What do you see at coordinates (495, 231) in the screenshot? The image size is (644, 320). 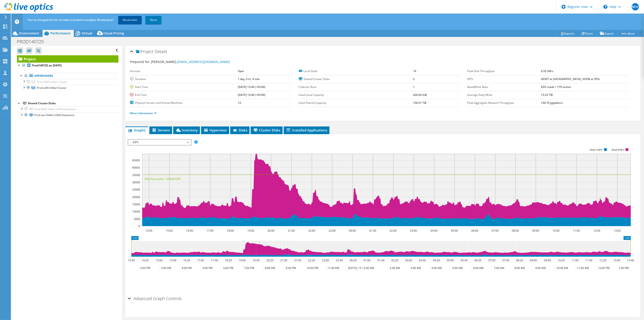 I see `text: 07:00` at bounding box center [495, 231].